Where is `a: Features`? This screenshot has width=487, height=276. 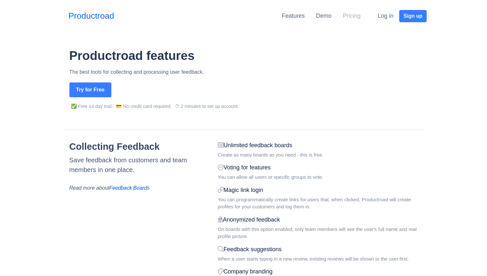
a: Features is located at coordinates (293, 16).